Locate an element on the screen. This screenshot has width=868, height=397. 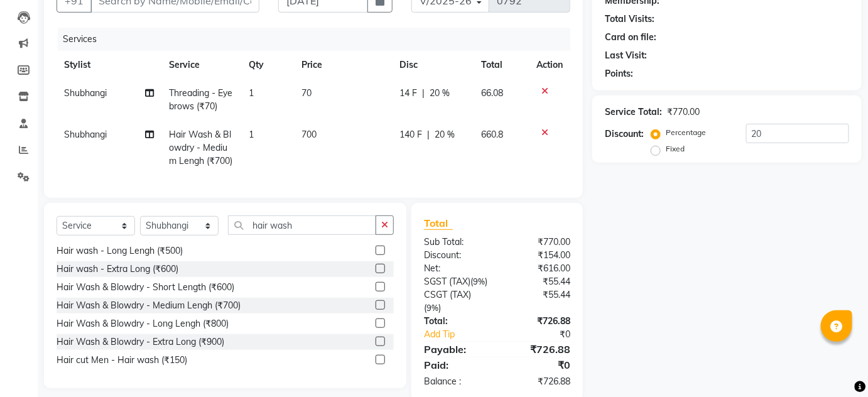
span: Threading - Eyebrows (₹70) is located at coordinates (201, 99).